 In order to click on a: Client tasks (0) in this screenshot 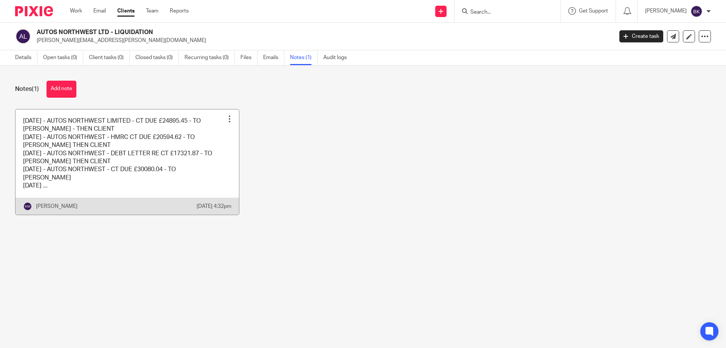, I will do `click(109, 58)`.